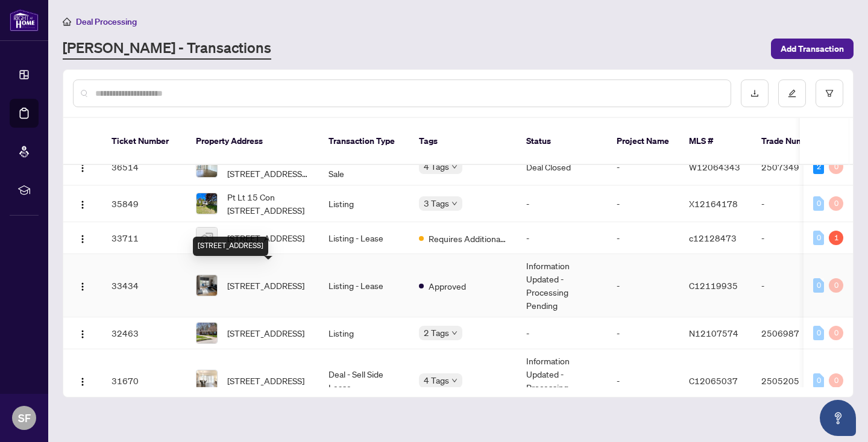 Image resolution: width=868 pixels, height=442 pixels. What do you see at coordinates (829, 93) in the screenshot?
I see `button: filter` at bounding box center [829, 93].